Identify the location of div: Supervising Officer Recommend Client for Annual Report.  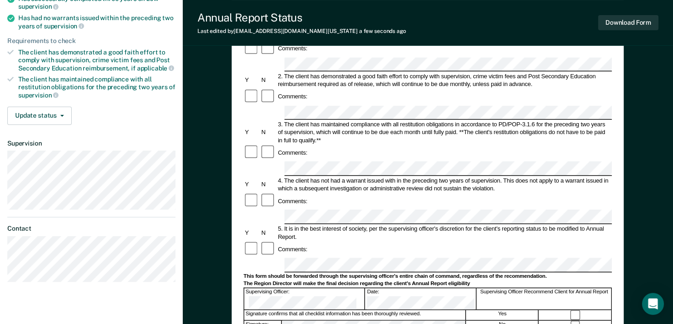
(544, 298).